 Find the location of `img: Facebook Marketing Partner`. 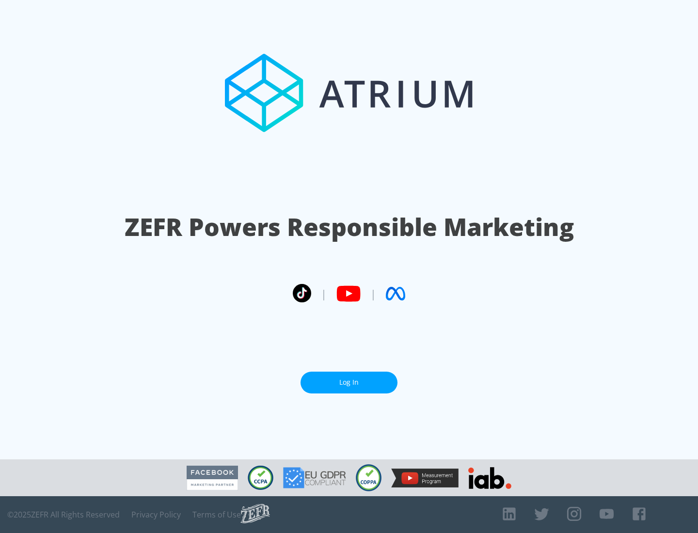

img: Facebook Marketing Partner is located at coordinates (212, 478).